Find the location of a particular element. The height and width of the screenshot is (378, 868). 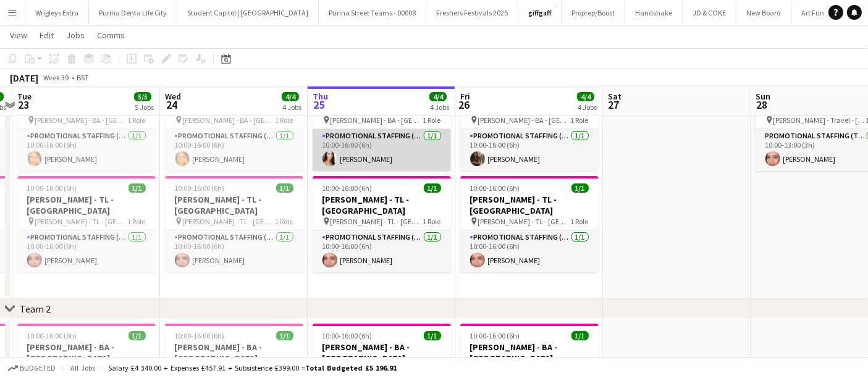

span: Week 39 is located at coordinates (56, 77).